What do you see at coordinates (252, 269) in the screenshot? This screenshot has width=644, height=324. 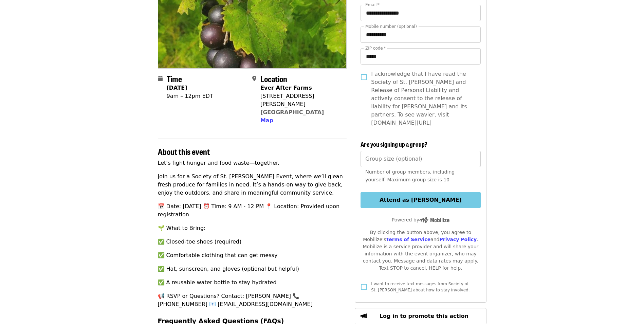 I see `p: ✅ Hat, sunscreen, and gloves (optional but helpful)` at bounding box center [252, 269].